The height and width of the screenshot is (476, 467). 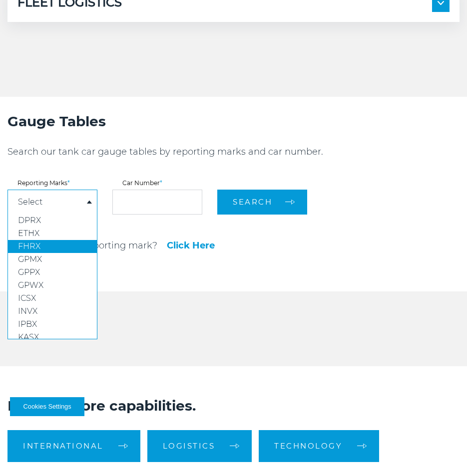 I want to click on a: Logistics arrow arrow, so click(x=199, y=446).